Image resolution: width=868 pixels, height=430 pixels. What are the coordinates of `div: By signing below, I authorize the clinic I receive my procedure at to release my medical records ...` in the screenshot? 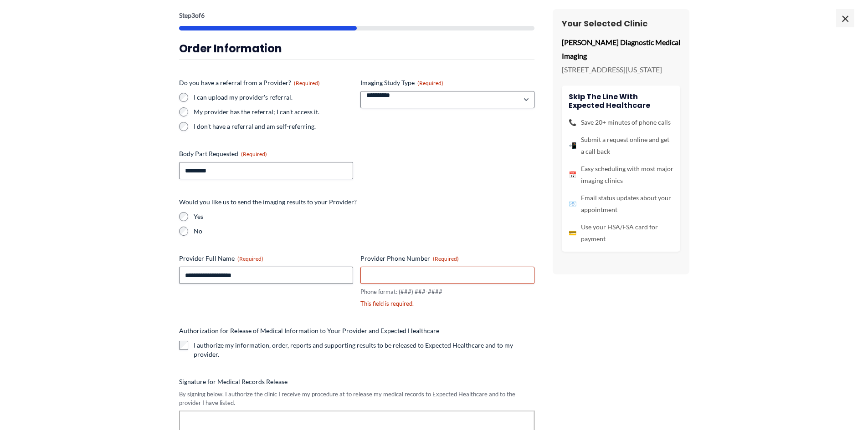 It's located at (357, 399).